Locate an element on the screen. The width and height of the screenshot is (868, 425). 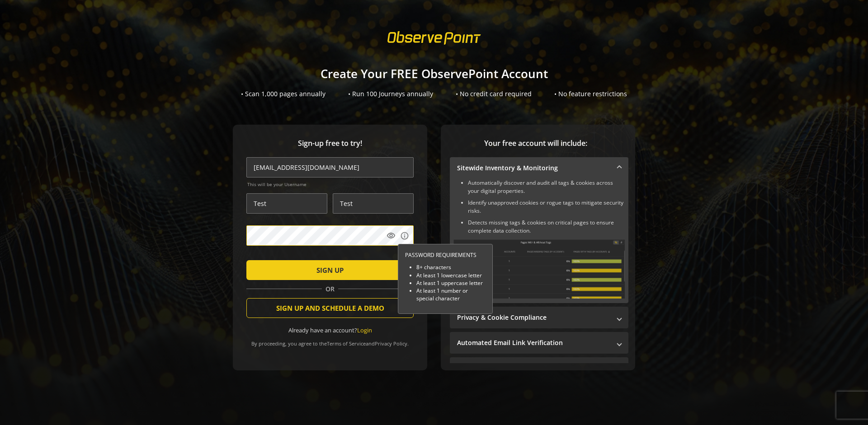
mat-expansion-panel-header: Sitewide Inventory & Monitoring is located at coordinates (539, 168).